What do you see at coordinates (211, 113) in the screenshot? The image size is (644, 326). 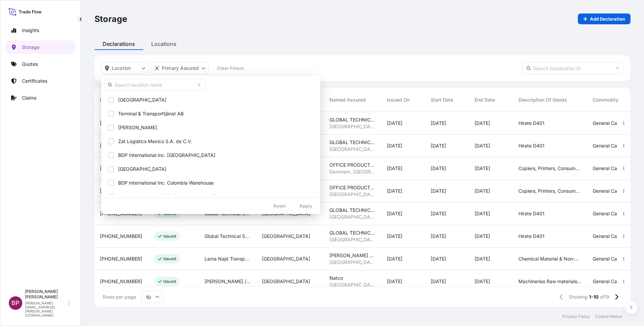 I see `button: Terminal & Transporttjänst AB` at bounding box center [211, 113].